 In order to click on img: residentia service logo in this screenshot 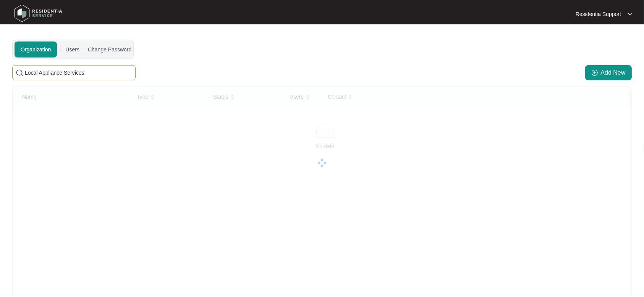, I will do `click(39, 14)`.